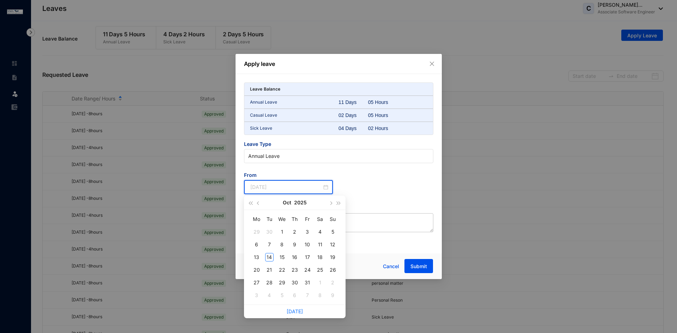 This screenshot has height=333, width=677. I want to click on td: 2025-10-06, so click(257, 245).